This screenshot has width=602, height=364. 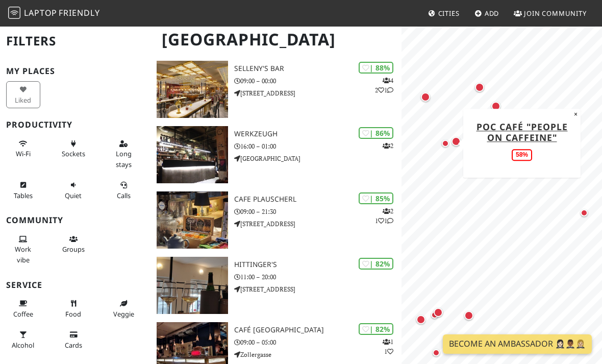 I want to click on button: Alcohol, so click(x=23, y=339).